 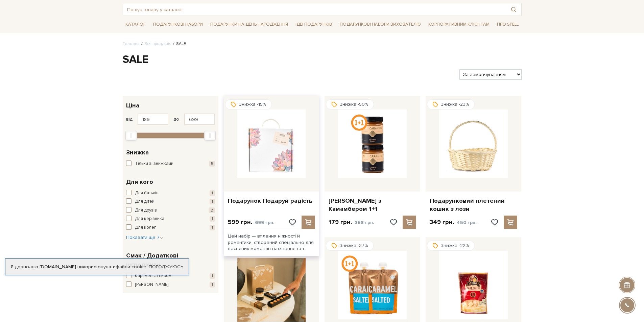 What do you see at coordinates (145, 202) in the screenshot?
I see `span: Для дітей` at bounding box center [145, 202].